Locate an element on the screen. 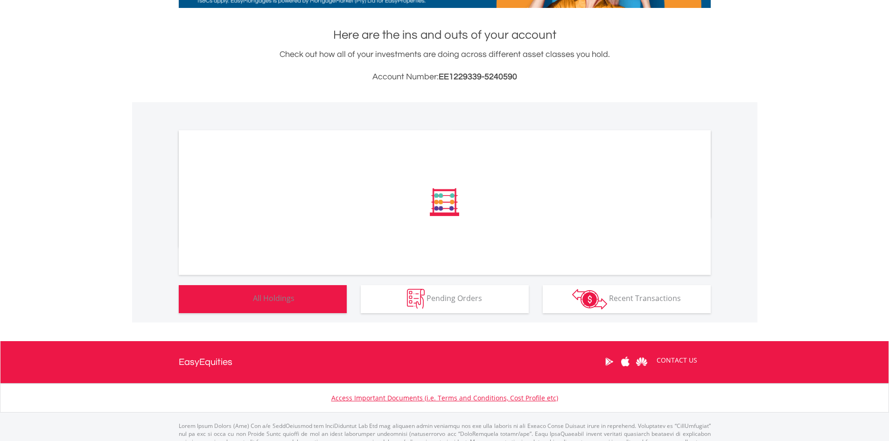 This screenshot has height=441, width=889. span: Pending Orders is located at coordinates (454, 298).